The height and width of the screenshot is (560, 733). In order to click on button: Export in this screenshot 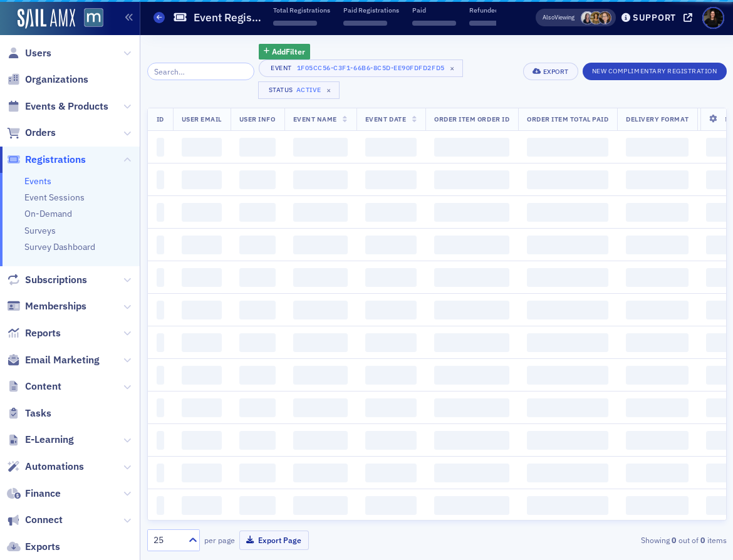, I will do `click(550, 71)`.